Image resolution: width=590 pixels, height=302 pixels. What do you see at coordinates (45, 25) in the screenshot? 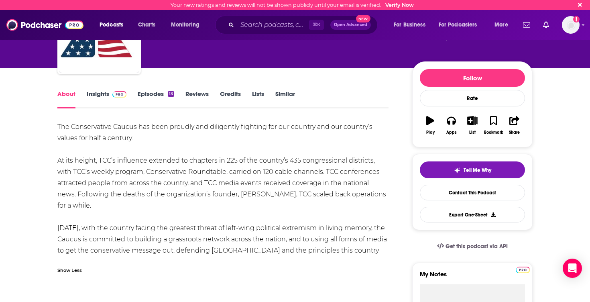
I see `a: Podchaser - Follow, Share and Rate Podcasts` at bounding box center [45, 25].